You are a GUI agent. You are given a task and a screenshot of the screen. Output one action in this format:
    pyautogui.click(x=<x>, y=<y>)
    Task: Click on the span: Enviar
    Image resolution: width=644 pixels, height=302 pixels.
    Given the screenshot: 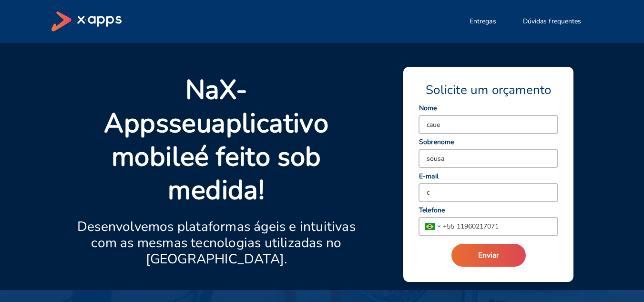 What is the action you would take?
    pyautogui.click(x=489, y=256)
    